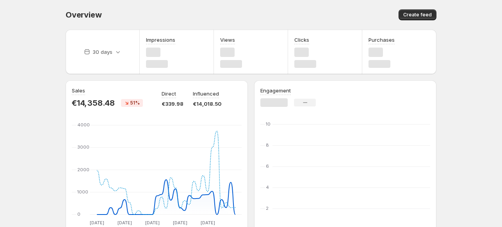 The height and width of the screenshot is (227, 502). I want to click on span: Create feed, so click(417, 15).